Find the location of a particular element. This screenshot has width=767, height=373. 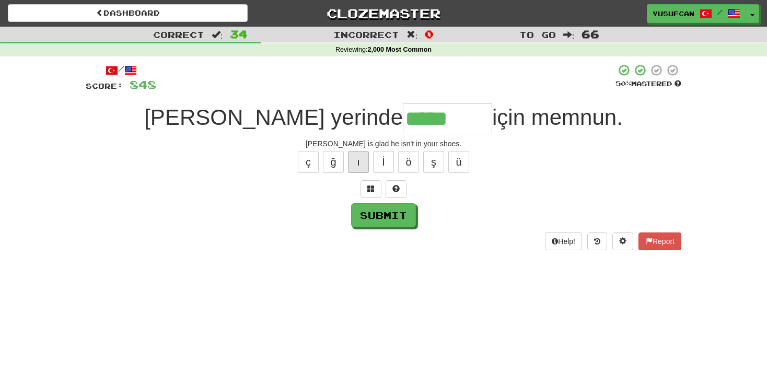

span: Incorrect is located at coordinates (366, 34).